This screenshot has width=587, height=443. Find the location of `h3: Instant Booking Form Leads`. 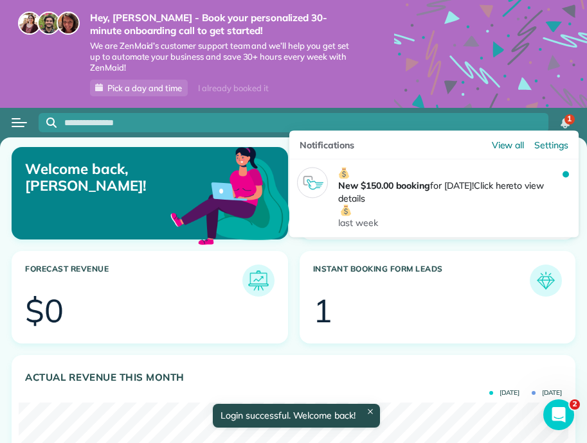

h3: Instant Booking Form Leads is located at coordinates (421, 281).